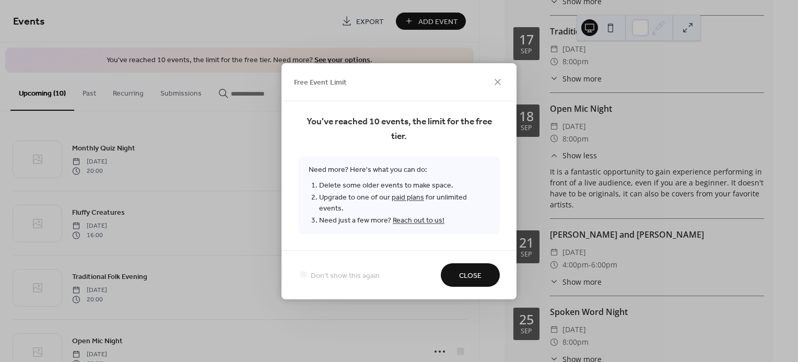  What do you see at coordinates (345, 275) in the screenshot?
I see `span: Don't show this again` at bounding box center [345, 275].